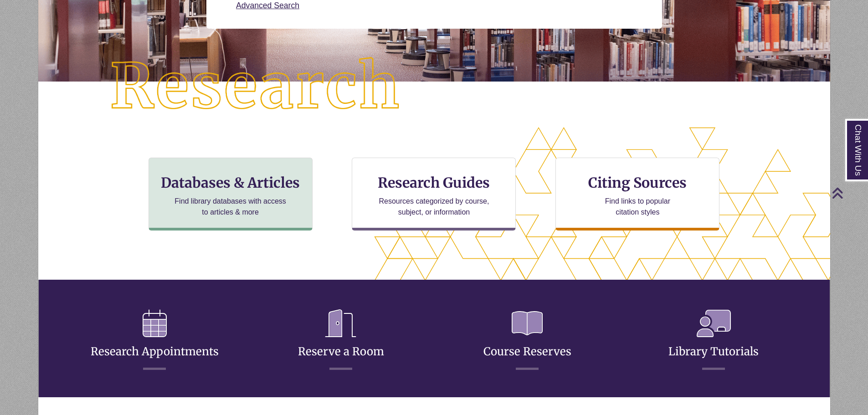  I want to click on a: Research Appointments, so click(154, 340).